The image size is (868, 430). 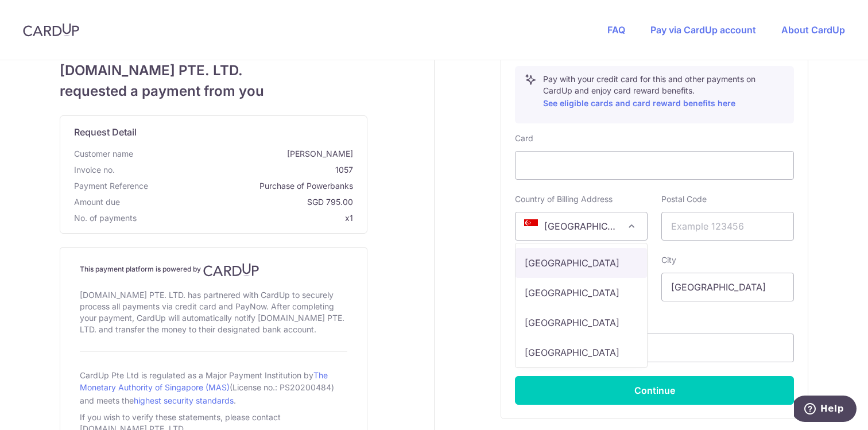 What do you see at coordinates (253, 186) in the screenshot?
I see `span: Purchase of Powerbanks` at bounding box center [253, 186].